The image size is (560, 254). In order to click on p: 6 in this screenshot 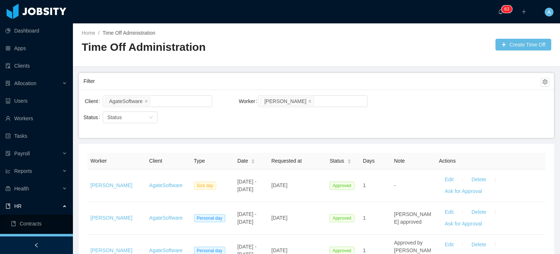, I will do `click(506, 9)`.